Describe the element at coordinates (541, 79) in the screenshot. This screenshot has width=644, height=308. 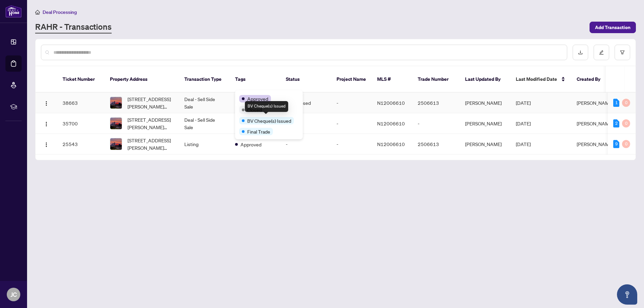
I see `th: Last Modified Date` at that location.